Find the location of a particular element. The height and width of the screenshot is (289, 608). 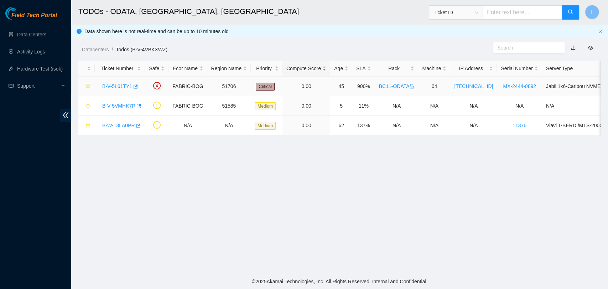

a: B-V-5VMHK7R is located at coordinates (119, 106).